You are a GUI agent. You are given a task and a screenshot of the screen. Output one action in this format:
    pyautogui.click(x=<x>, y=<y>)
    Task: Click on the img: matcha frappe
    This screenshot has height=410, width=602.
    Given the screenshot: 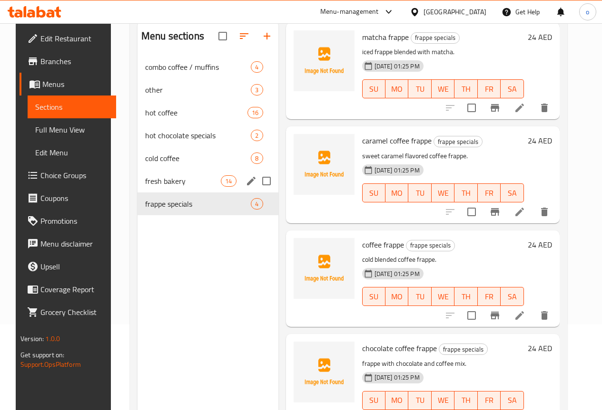 What is the action you would take?
    pyautogui.click(x=324, y=61)
    